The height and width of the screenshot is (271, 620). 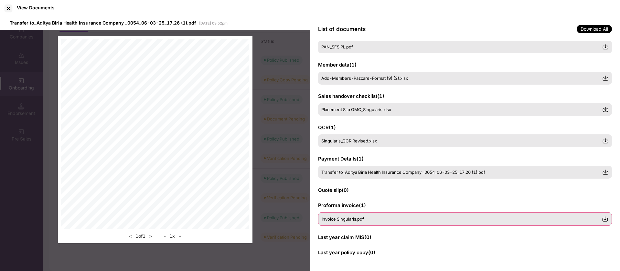 What do you see at coordinates (327, 127) in the screenshot?
I see `span: QCR ( 1 )` at bounding box center [327, 127].